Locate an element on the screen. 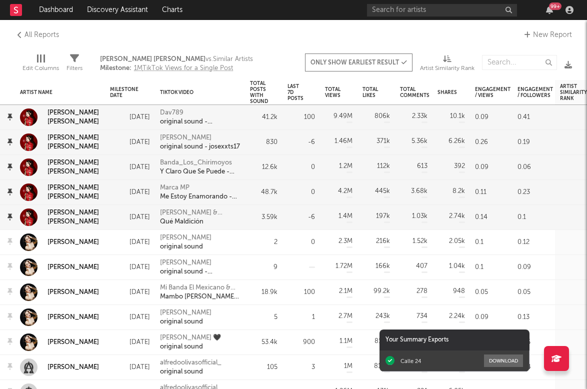 This screenshot has height=389, width=587. div: 1.2M is located at coordinates (345, 166).